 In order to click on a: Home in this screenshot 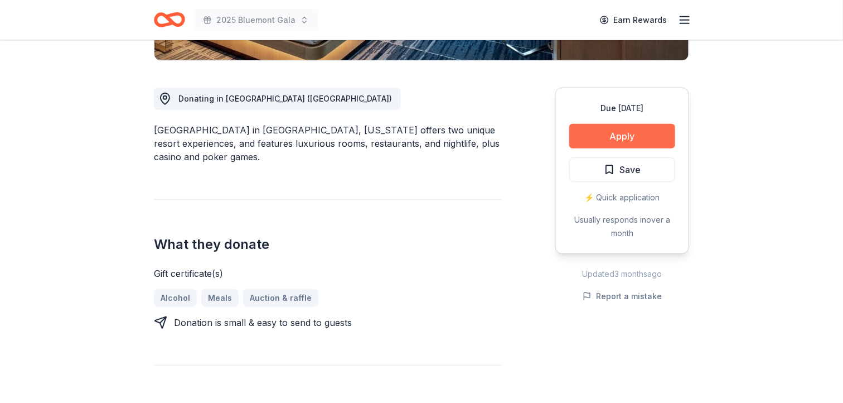, I will do `click(170, 20)`.